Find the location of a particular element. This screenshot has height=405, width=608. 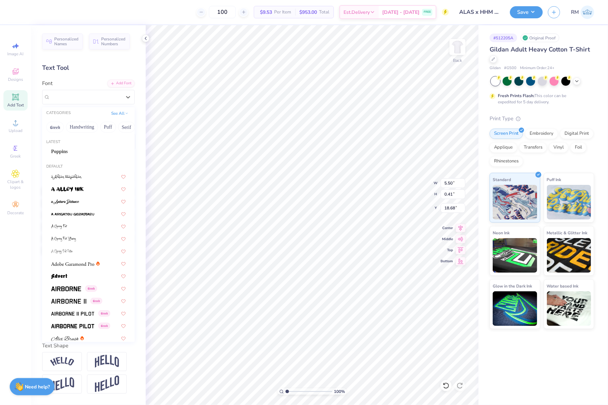

img: Water based Ink is located at coordinates (569, 308).